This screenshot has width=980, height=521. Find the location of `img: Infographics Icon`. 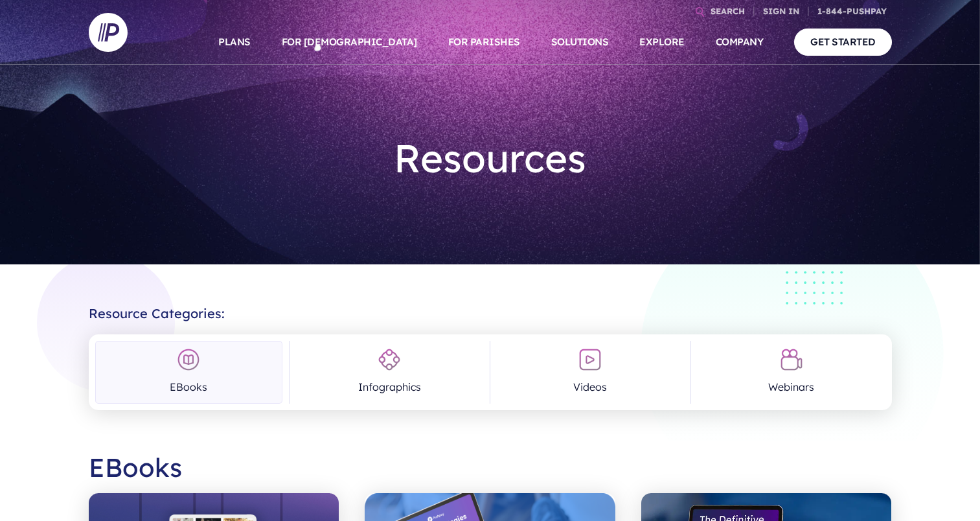

img: Infographics Icon is located at coordinates (390, 359).